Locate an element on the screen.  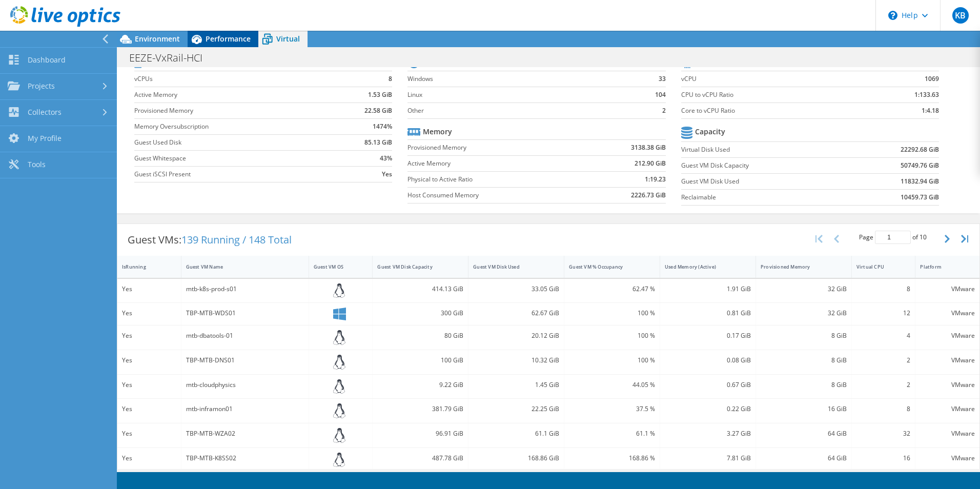
div: 9.22 GiB is located at coordinates (420, 385).